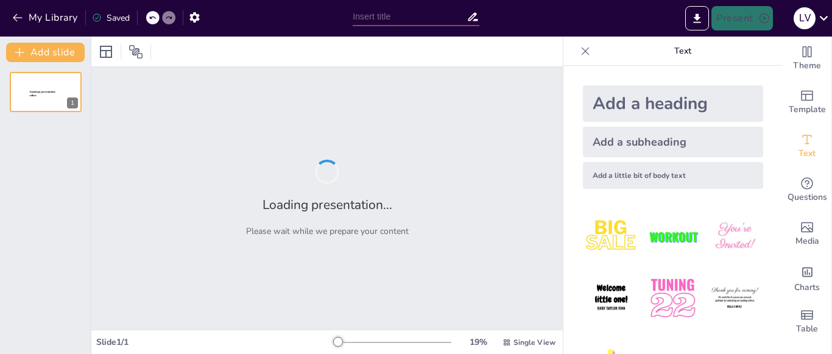 The image size is (832, 354). I want to click on div: Add ready made slides, so click(807, 102).